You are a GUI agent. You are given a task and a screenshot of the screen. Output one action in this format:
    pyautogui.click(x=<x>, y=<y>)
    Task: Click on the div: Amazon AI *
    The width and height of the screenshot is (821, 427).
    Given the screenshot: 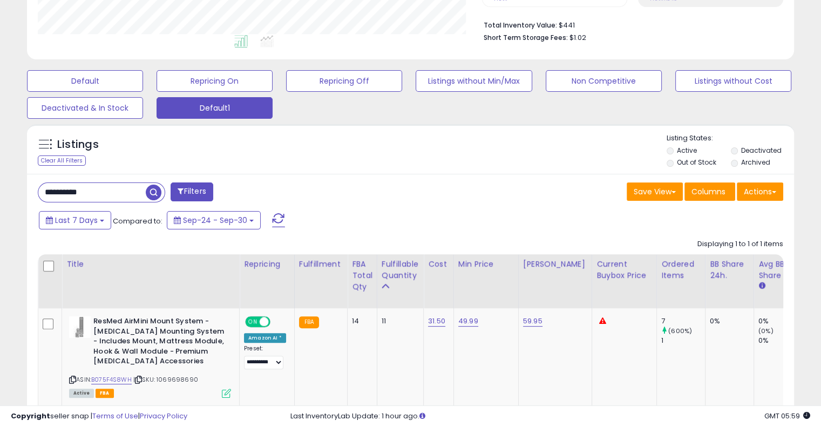 What is the action you would take?
    pyautogui.click(x=265, y=338)
    